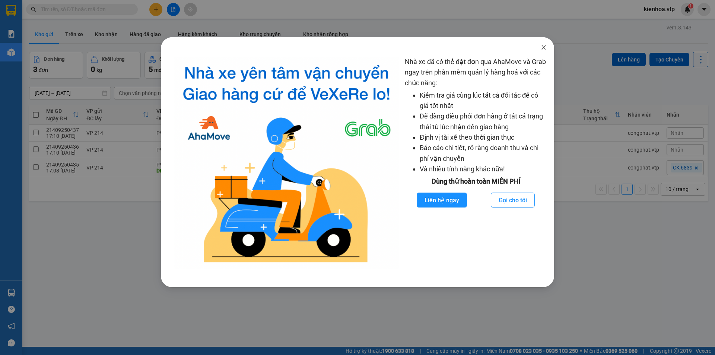 This screenshot has width=715, height=355. I want to click on li: Và nhiều tính năng khác nữa!, so click(483, 169).